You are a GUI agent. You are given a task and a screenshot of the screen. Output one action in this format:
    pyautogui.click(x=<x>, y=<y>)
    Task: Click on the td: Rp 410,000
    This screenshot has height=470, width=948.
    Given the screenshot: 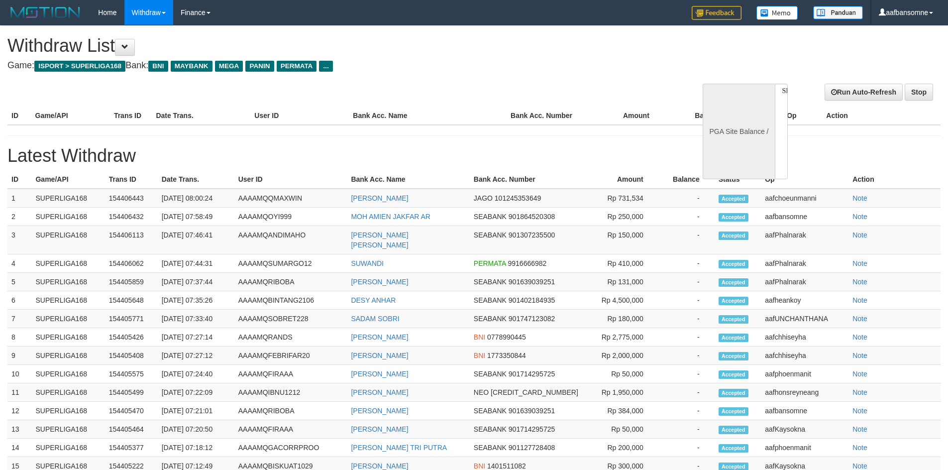 What is the action you would take?
    pyautogui.click(x=623, y=263)
    